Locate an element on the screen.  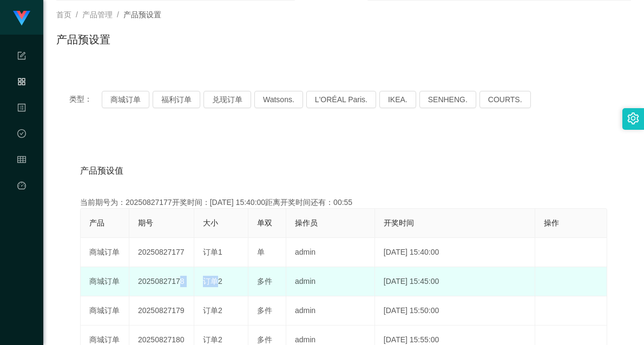
span: 会员管理 is located at coordinates (22, 204).